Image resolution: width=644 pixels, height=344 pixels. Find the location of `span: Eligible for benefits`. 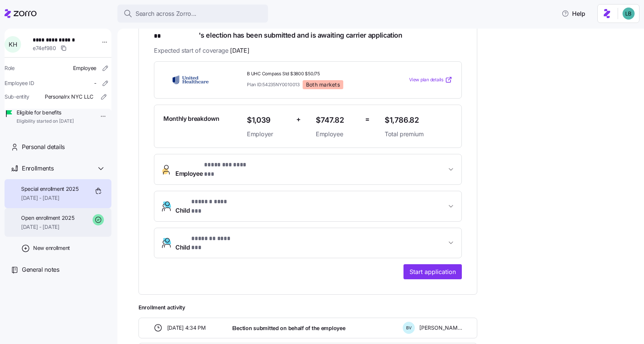

span: Eligible for benefits is located at coordinates (45, 113).